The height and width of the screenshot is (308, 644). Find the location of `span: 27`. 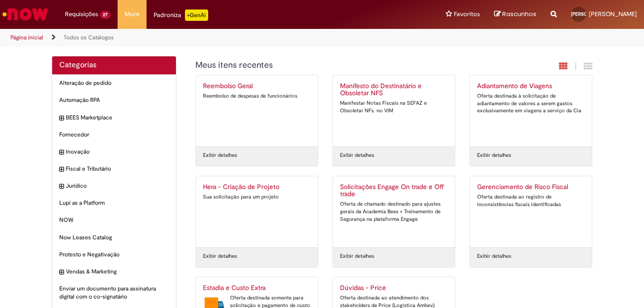

span: 27 is located at coordinates (105, 15).